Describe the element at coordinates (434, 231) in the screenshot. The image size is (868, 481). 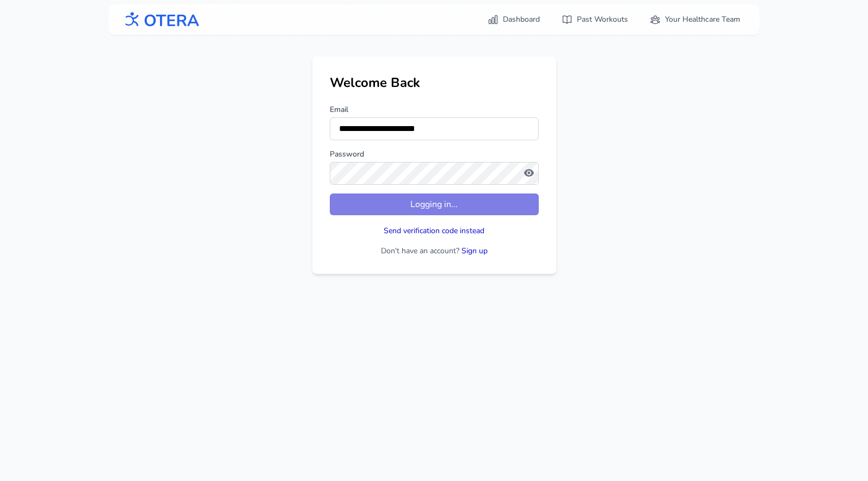
I see `button: Send verification code instead` at that location.